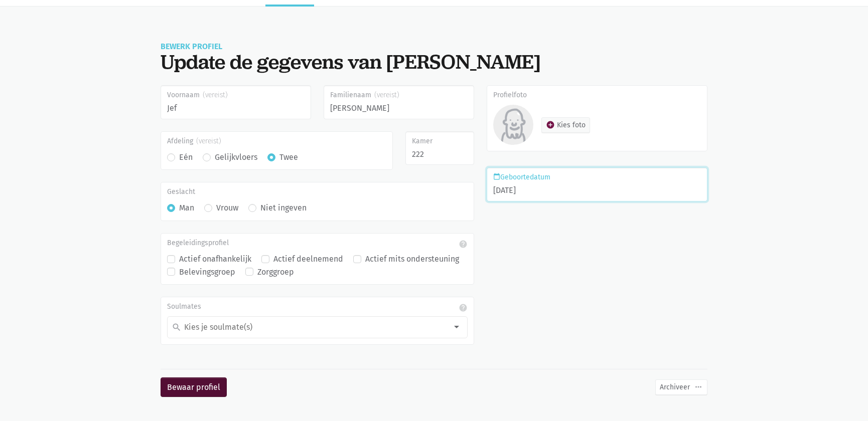  Describe the element at coordinates (181, 191) in the screenshot. I see `label: Geslacht` at that location.